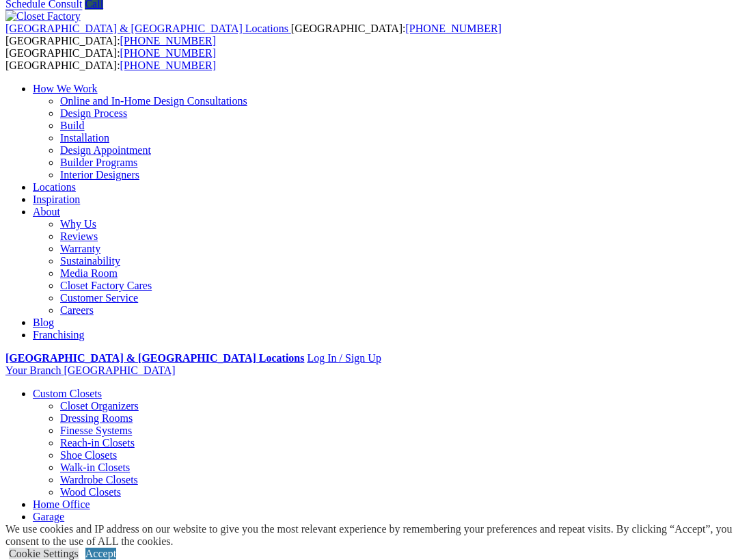 The width and height of the screenshot is (738, 560). I want to click on a: Blog, so click(43, 322).